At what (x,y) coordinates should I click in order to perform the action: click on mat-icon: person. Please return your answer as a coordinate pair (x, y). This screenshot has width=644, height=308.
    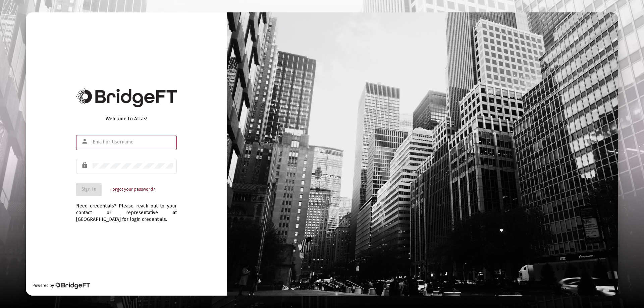
    Looking at the image, I should click on (85, 141).